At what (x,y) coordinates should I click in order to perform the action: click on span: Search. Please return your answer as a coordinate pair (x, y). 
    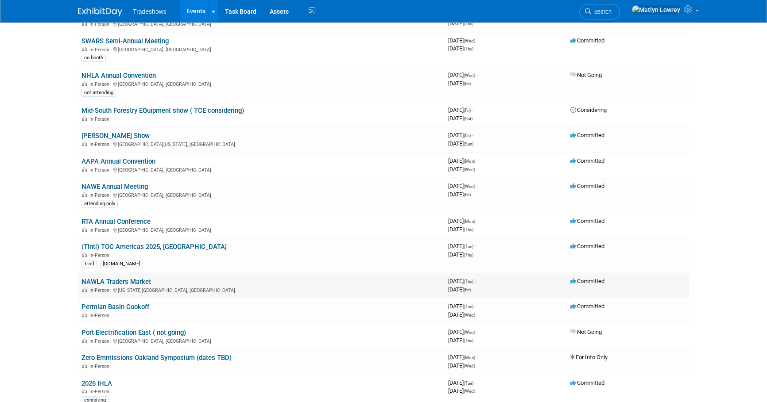
    Looking at the image, I should click on (601, 12).